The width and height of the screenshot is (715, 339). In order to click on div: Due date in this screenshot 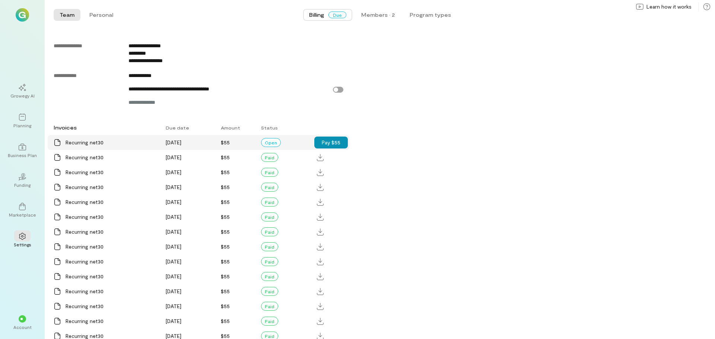, I will do `click(188, 128)`.